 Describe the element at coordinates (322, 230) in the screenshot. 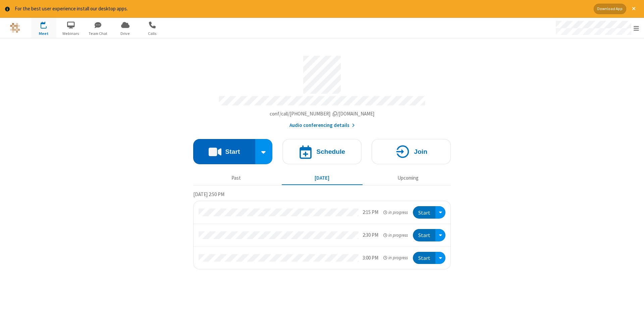

I see `section: Today's Meetings` at that location.